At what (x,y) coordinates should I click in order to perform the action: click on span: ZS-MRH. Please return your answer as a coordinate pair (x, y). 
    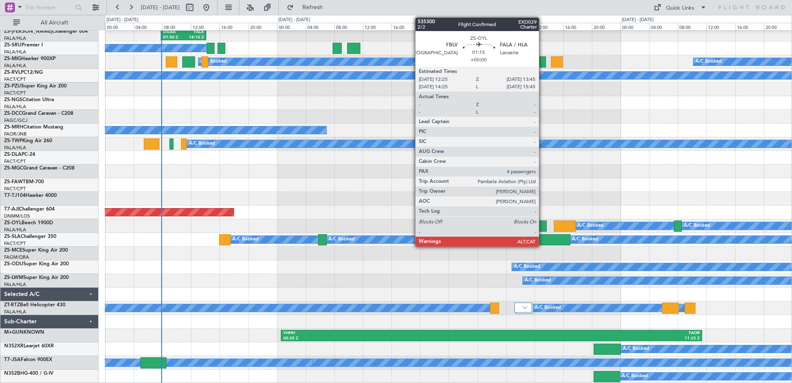
    Looking at the image, I should click on (14, 127).